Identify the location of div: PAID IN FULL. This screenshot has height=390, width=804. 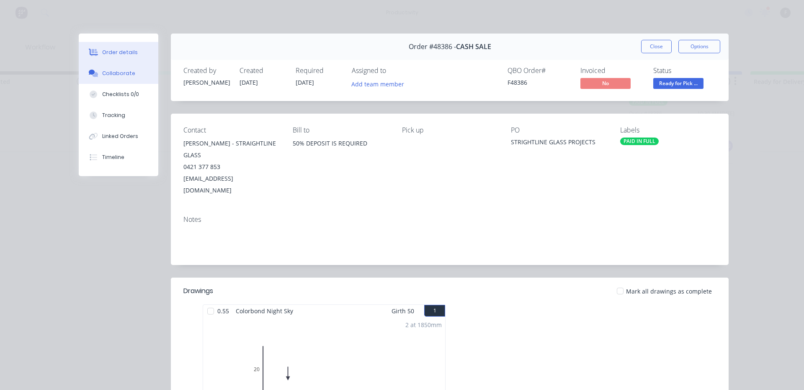
(640, 141).